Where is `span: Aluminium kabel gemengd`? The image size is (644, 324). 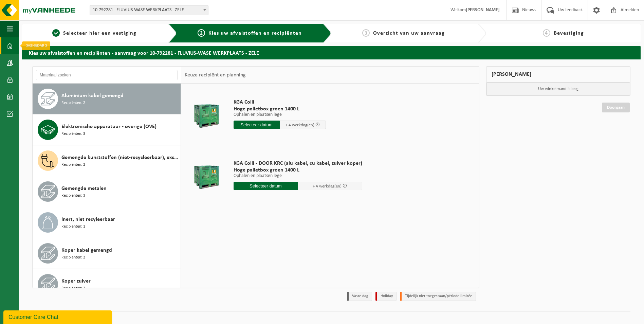 span: Aluminium kabel gemengd is located at coordinates (93, 96).